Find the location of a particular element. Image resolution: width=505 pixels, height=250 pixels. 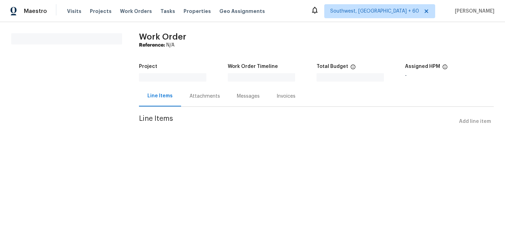

span: Geo Assignments is located at coordinates (242, 11).